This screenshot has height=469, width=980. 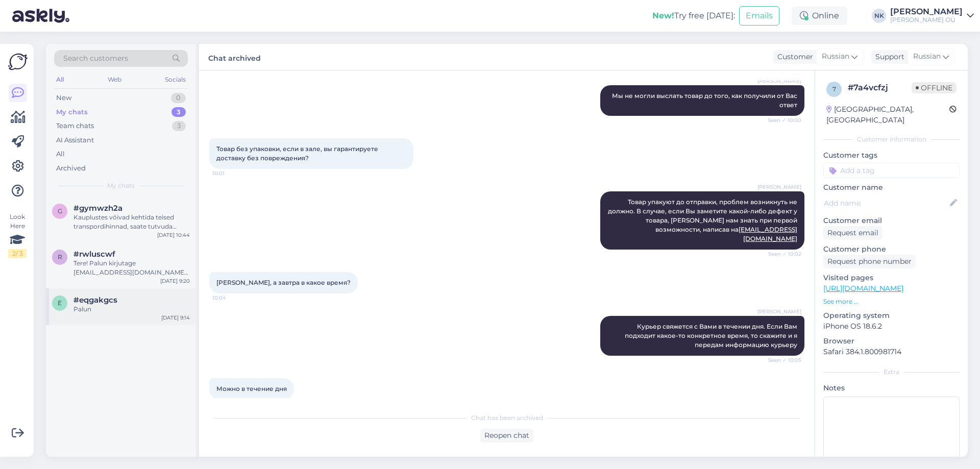 I want to click on span: Товар упакуют до отправки, проблем возникнуть не должно. В случае, если Вы заметите какой-либо де..., so click(x=703, y=220).